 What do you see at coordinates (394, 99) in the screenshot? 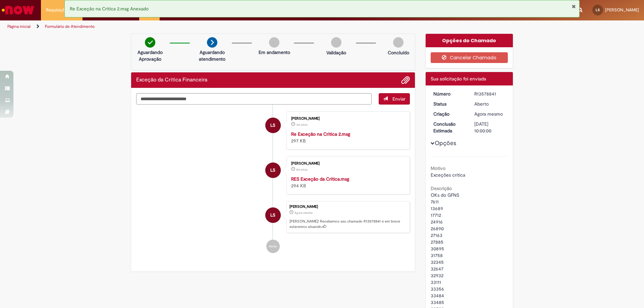
I see `button: Enviar` at bounding box center [394, 99].